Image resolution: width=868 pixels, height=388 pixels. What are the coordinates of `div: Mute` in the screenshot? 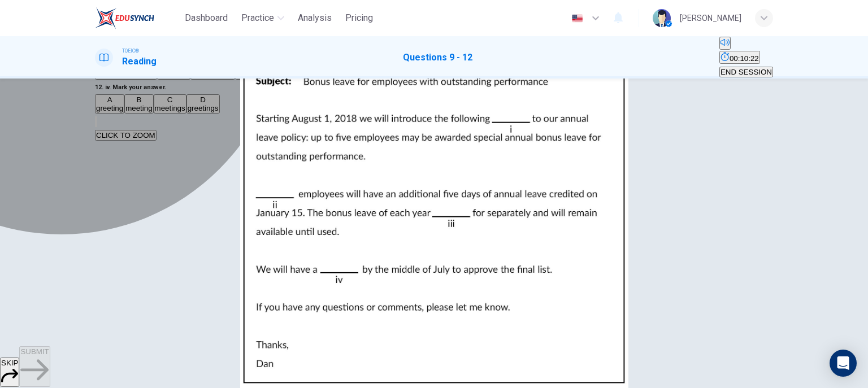 It's located at (746, 44).